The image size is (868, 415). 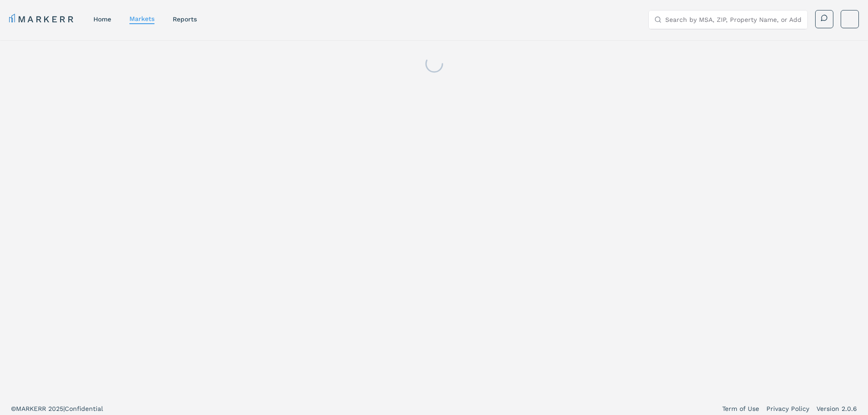 I want to click on input: Search by MSA, ZIP, Property Name, or Address, so click(x=734, y=20).